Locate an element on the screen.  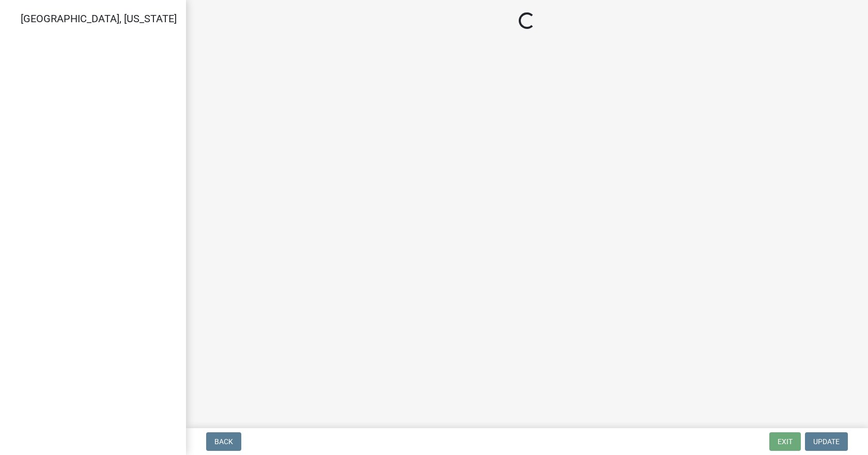
button: Back is located at coordinates (224, 442).